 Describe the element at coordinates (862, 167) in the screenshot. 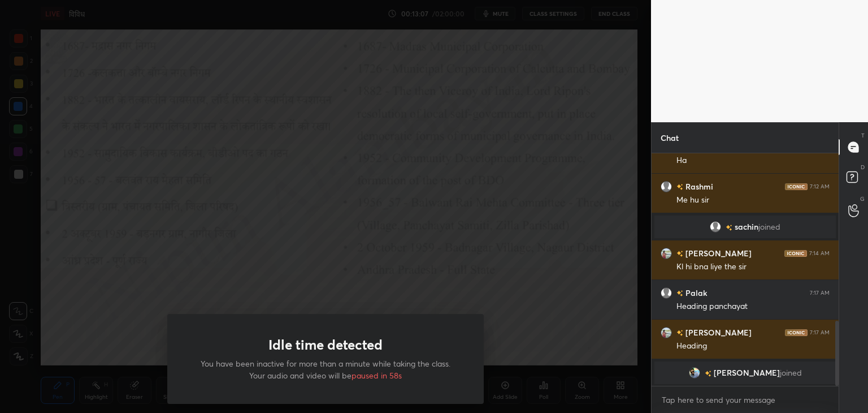

I see `p: D` at that location.